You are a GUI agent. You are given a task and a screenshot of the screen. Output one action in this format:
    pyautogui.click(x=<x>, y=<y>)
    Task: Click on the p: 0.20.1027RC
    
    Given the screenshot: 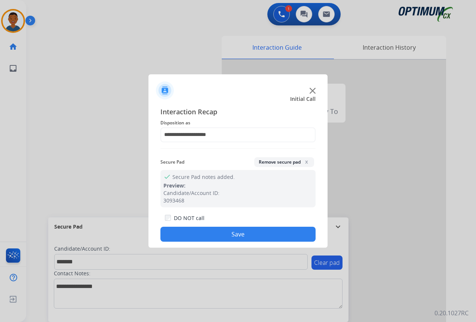 What is the action you would take?
    pyautogui.click(x=451, y=313)
    